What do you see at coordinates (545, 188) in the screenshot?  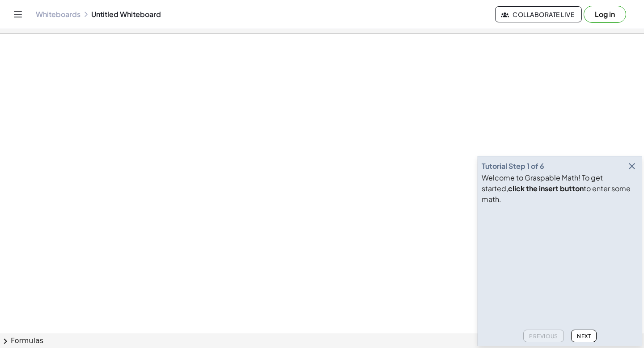 I see `b: click the insert button` at bounding box center [545, 188].